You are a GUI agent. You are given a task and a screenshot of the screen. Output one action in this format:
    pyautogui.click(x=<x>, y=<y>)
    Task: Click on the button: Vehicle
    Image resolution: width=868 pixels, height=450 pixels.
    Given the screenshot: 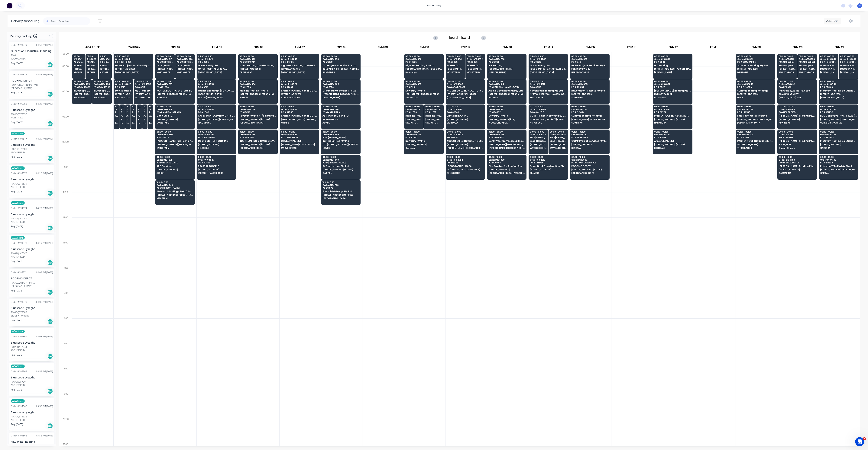 What is the action you would take?
    pyautogui.click(x=833, y=21)
    